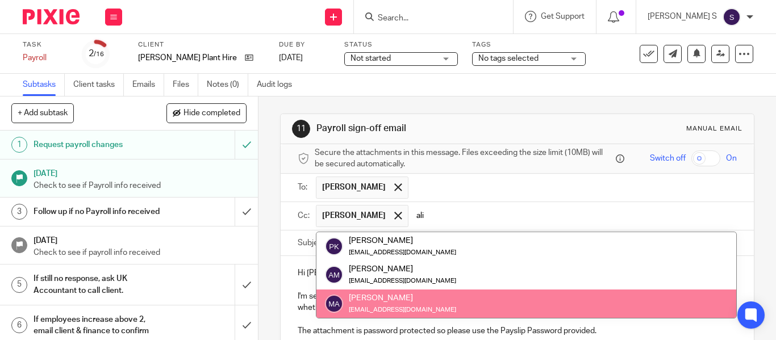 The image size is (776, 340). I want to click on a: Files, so click(185, 85).